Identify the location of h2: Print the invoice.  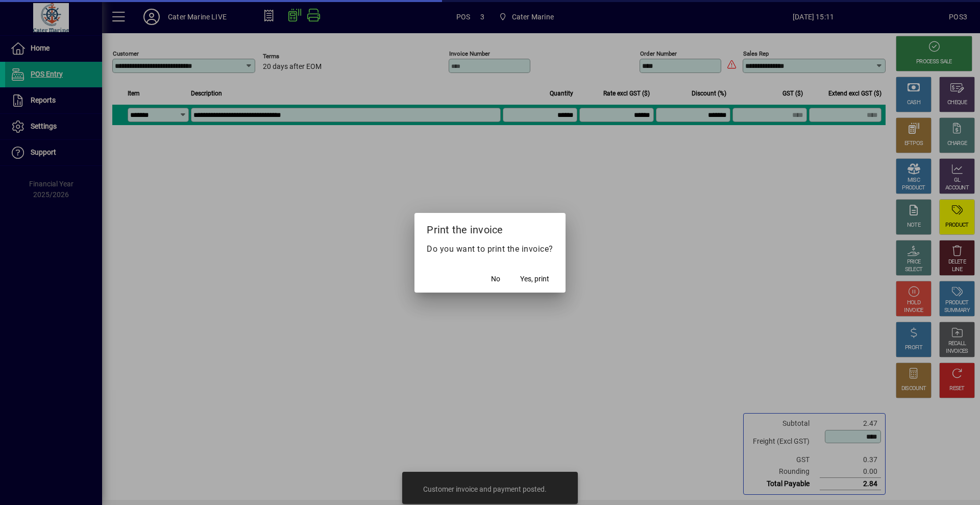
(490, 228).